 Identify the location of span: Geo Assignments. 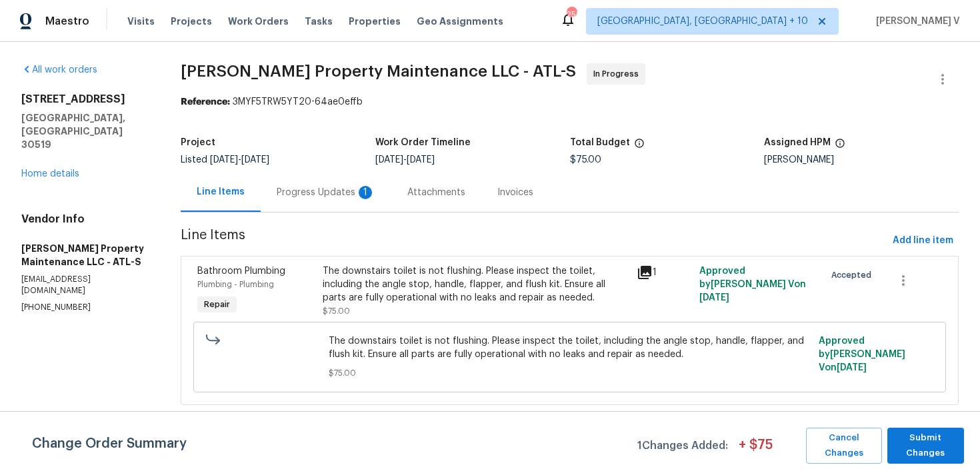
(459, 22).